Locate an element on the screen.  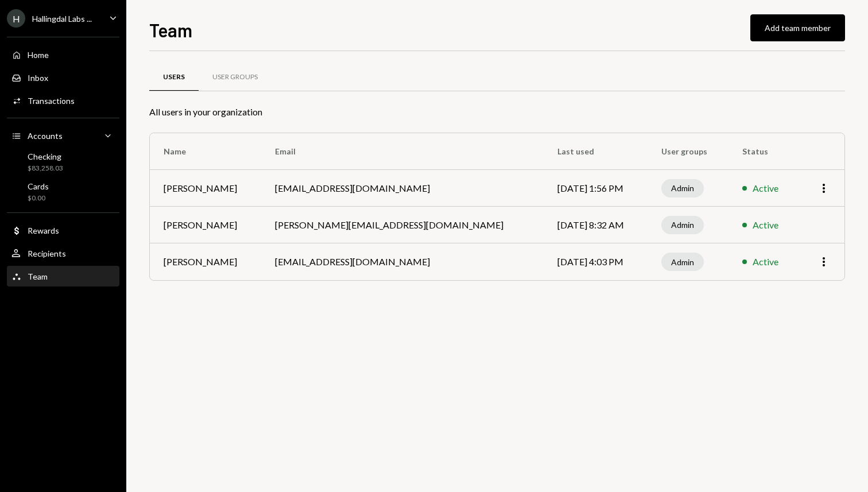
div: Cards is located at coordinates (38, 186).